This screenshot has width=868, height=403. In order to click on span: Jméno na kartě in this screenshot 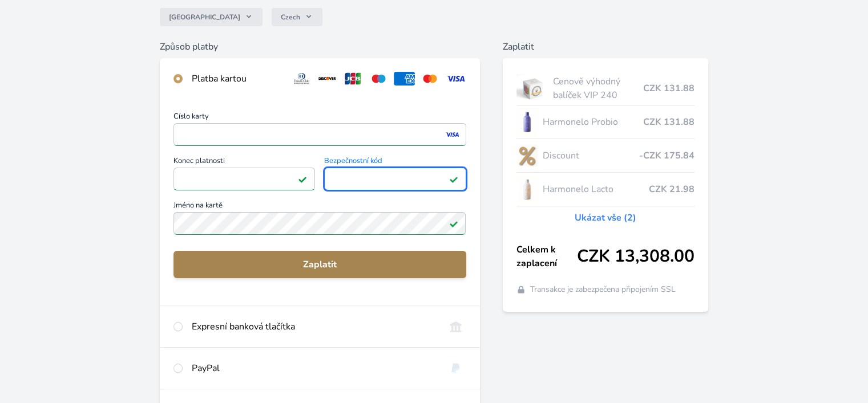, I will do `click(319, 207)`.